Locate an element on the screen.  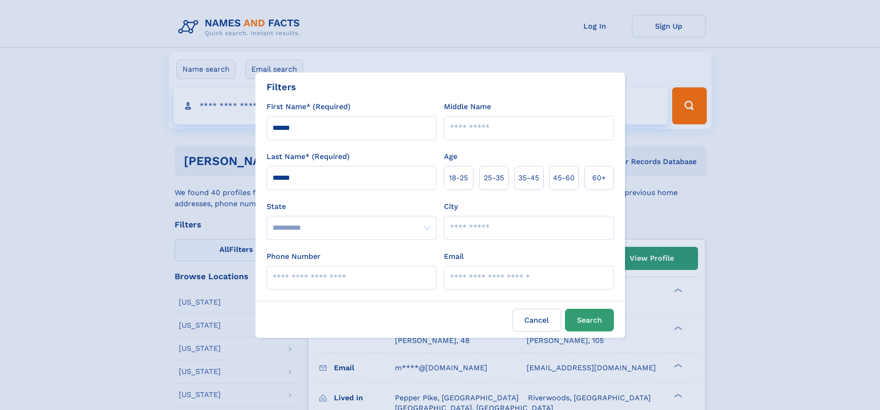
span: 45‑60 is located at coordinates (563, 178).